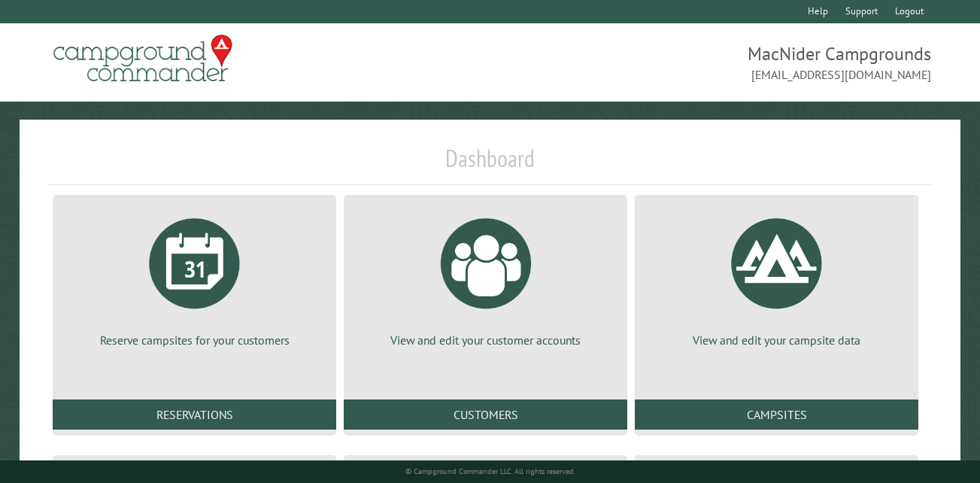 The width and height of the screenshot is (980, 483). I want to click on a: View and edit your customer accounts, so click(485, 278).